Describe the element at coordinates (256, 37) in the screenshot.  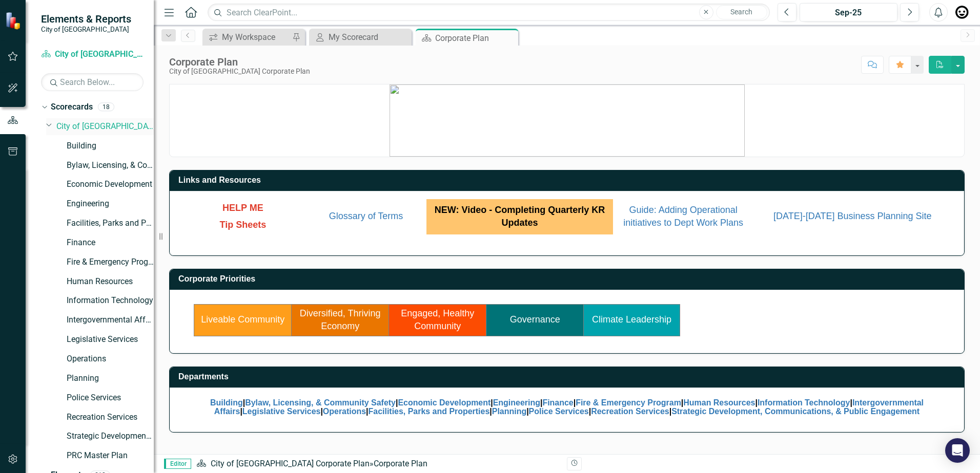
I see `div: My Workspace` at that location.